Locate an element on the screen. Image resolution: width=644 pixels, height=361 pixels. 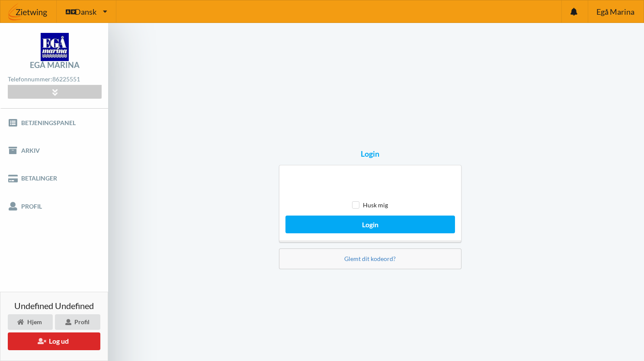
div: Login is located at coordinates (370, 153).